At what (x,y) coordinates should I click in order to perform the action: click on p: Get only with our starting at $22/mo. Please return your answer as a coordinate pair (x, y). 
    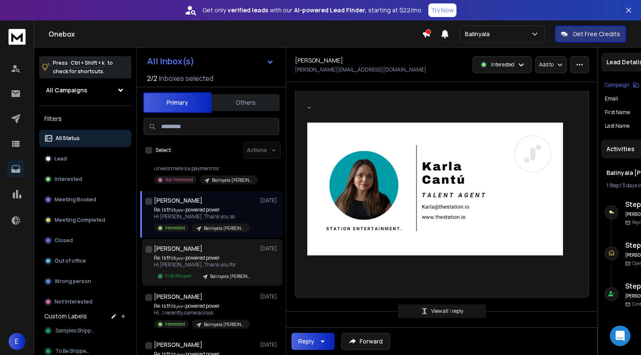
    Looking at the image, I should click on (312, 10).